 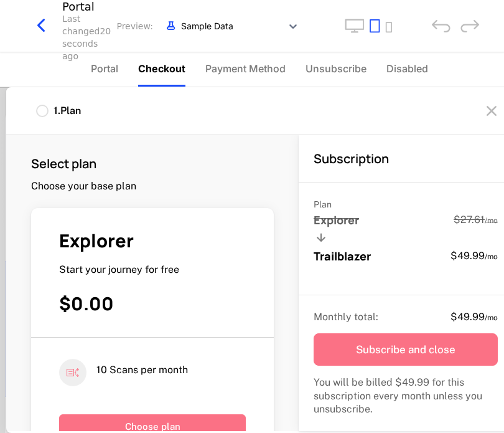 I want to click on i: close, so click(x=492, y=111).